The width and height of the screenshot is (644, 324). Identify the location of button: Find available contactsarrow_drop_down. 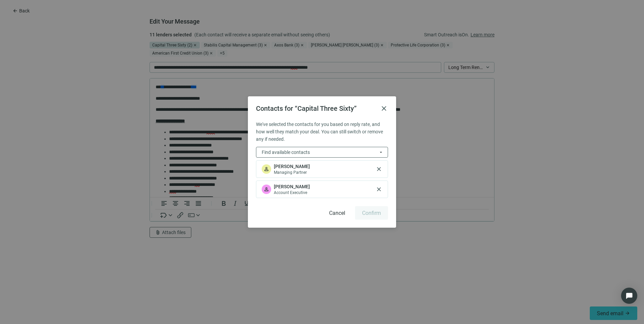
(322, 152).